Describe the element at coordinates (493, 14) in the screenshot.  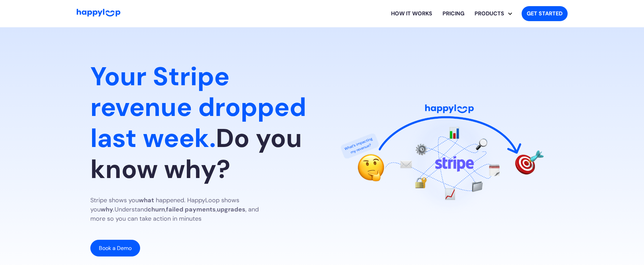
I see `div: Explore HappyLoop use cases` at that location.